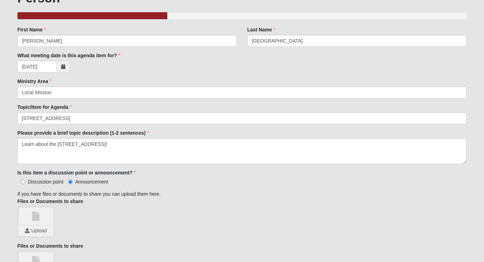 The width and height of the screenshot is (484, 262). Describe the element at coordinates (23, 182) in the screenshot. I see `input: Discussion point` at that location.